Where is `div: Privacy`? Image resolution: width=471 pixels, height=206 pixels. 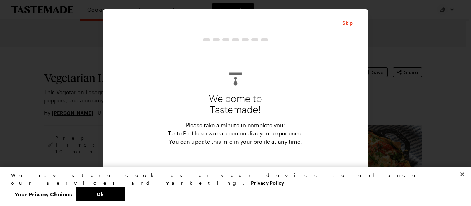
div: Privacy is located at coordinates (232, 187).